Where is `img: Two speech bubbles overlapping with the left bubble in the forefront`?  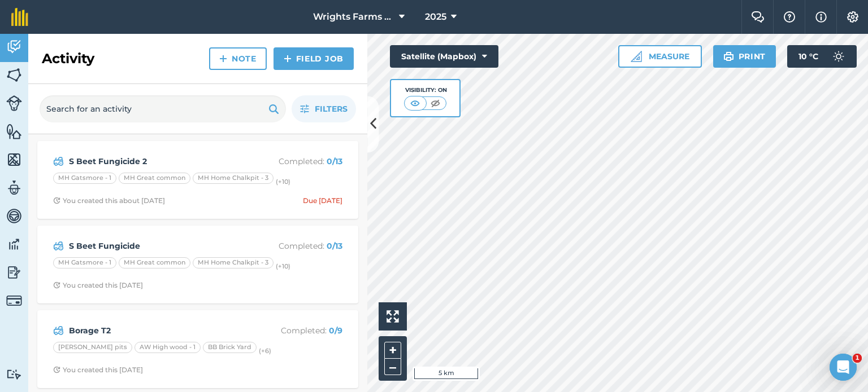
img: Two speech bubbles overlapping with the left bubble in the forefront is located at coordinates (758, 17).